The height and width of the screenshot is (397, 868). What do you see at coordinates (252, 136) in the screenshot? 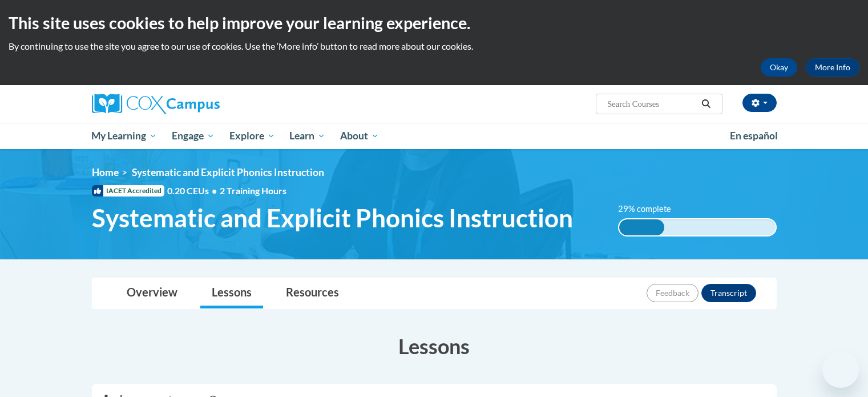
I see `a: Explore` at bounding box center [252, 136].